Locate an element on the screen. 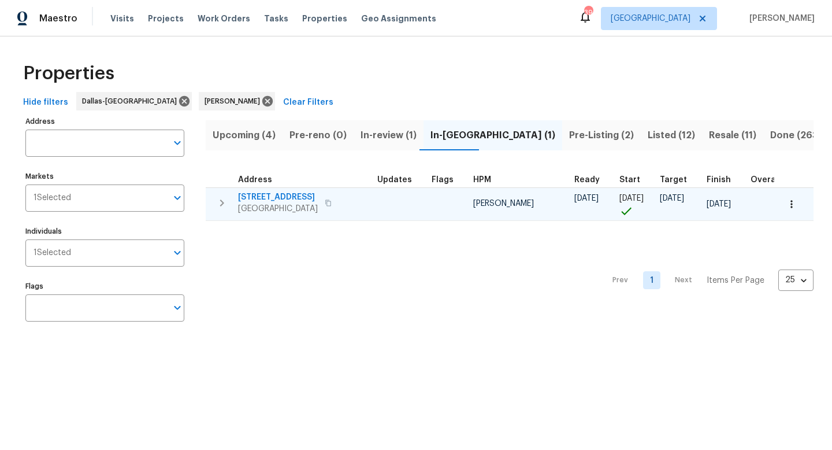 The image size is (832, 450). span: Address is located at coordinates (255, 180).